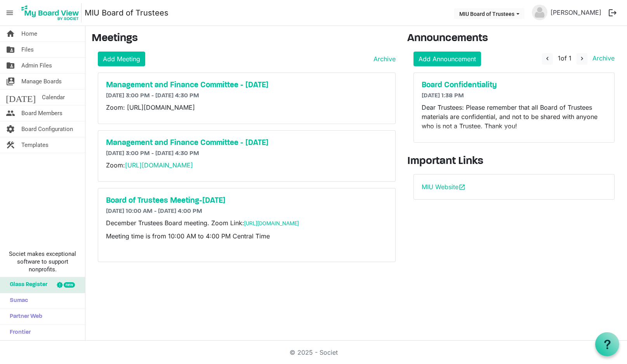 Image resolution: width=627 pixels, height=364 pixels. What do you see at coordinates (9, 13) in the screenshot?
I see `span: menu` at bounding box center [9, 13].